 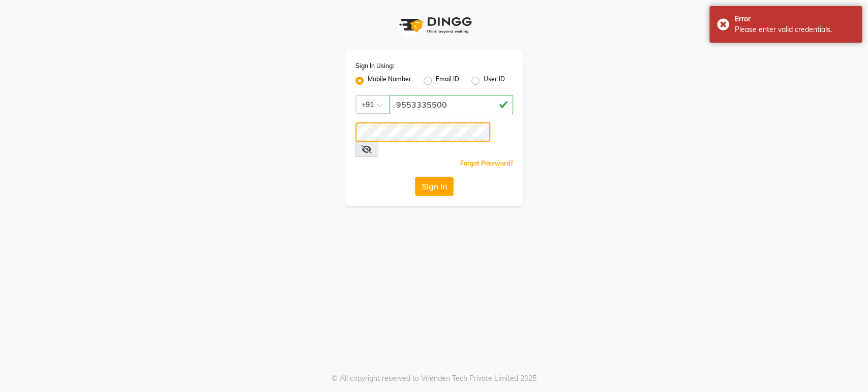 What do you see at coordinates (374, 66) in the screenshot?
I see `label: Sign In Using:` at bounding box center [374, 66].